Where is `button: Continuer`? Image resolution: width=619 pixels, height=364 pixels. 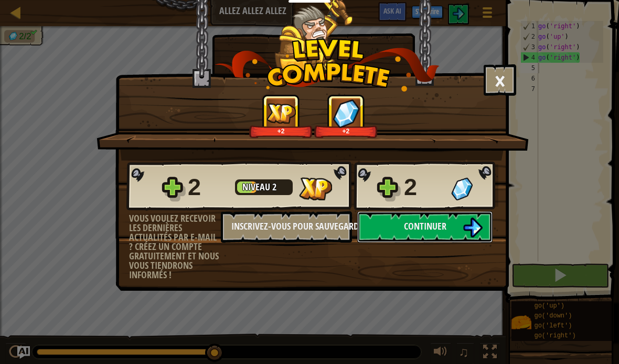 button: Continuer is located at coordinates (425, 228).